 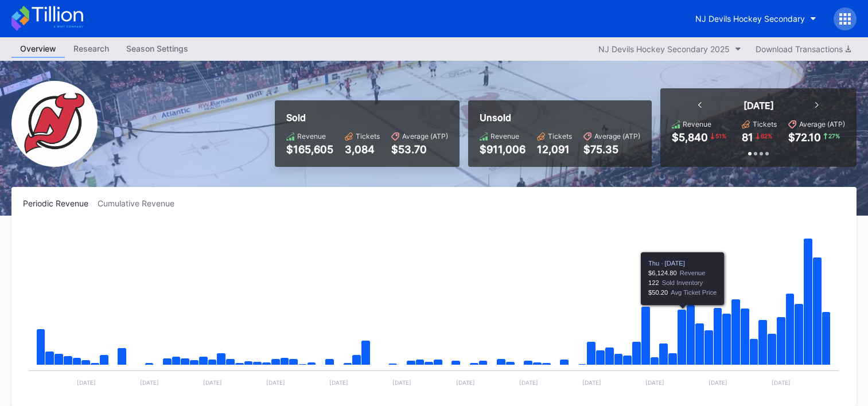 I want to click on div: $911,006, so click(x=502, y=149).